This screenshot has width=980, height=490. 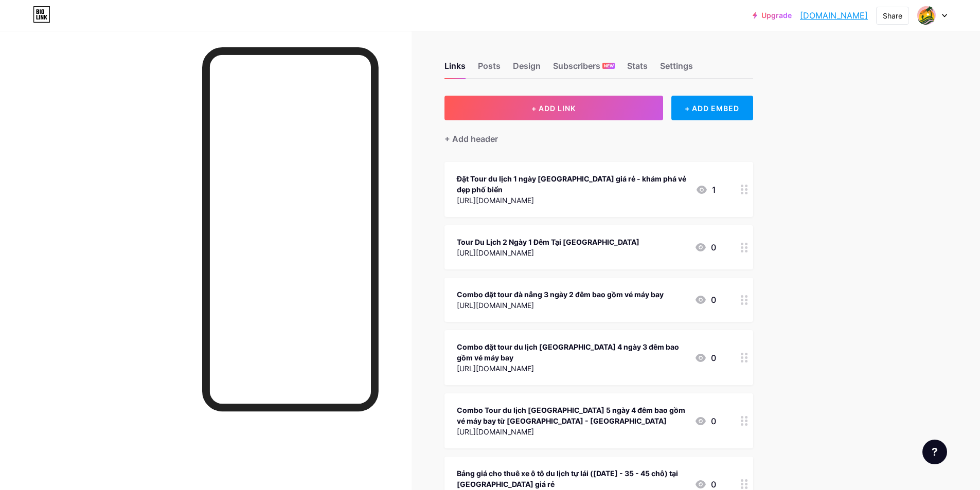 What do you see at coordinates (926, 16) in the screenshot?
I see `img: best danang` at bounding box center [926, 16].